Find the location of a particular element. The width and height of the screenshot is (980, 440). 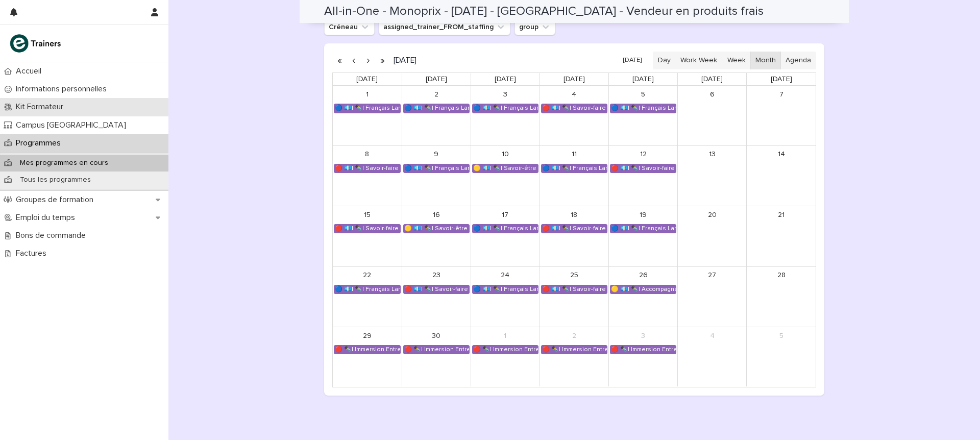

td: September 22, 2025 is located at coordinates (367, 296).